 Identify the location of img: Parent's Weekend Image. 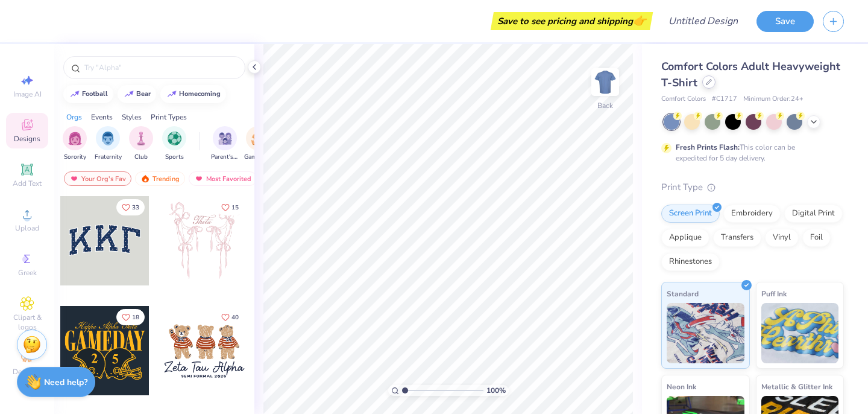
(225, 138).